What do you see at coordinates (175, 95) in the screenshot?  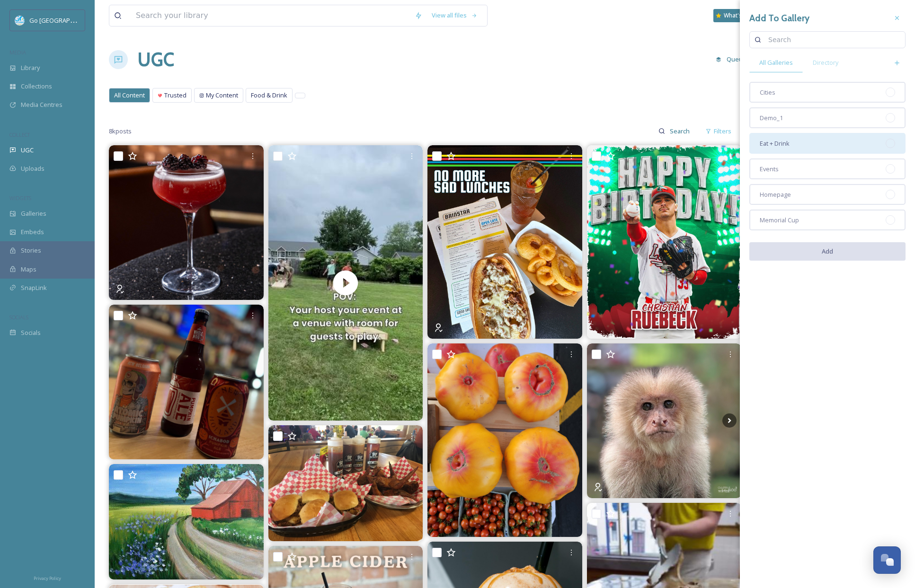 I see `span: Trusted` at bounding box center [175, 95].